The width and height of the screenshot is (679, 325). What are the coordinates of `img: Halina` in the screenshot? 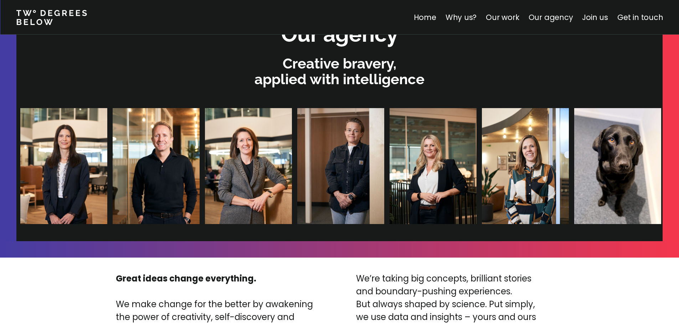 It's located at (433, 166).